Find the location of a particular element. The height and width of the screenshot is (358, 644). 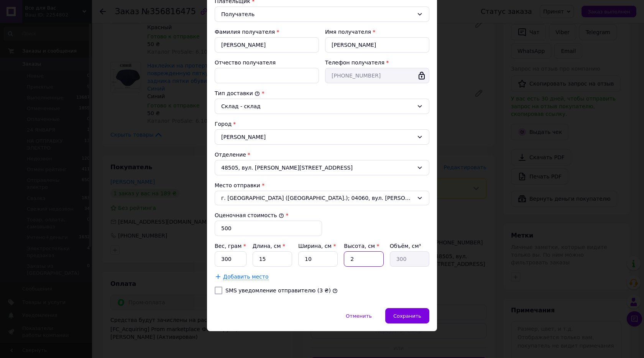

div: Объём, см³ is located at coordinates (409, 246).